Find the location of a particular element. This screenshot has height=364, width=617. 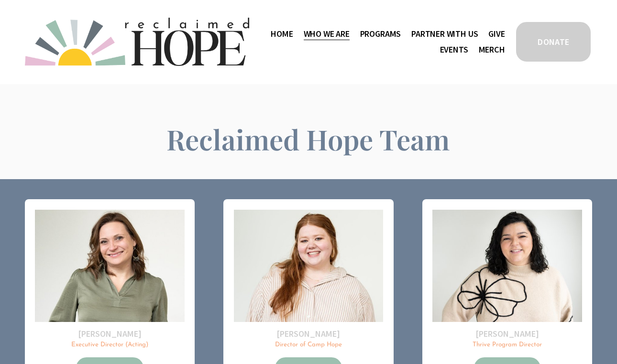

a: DONATE is located at coordinates (553, 42).